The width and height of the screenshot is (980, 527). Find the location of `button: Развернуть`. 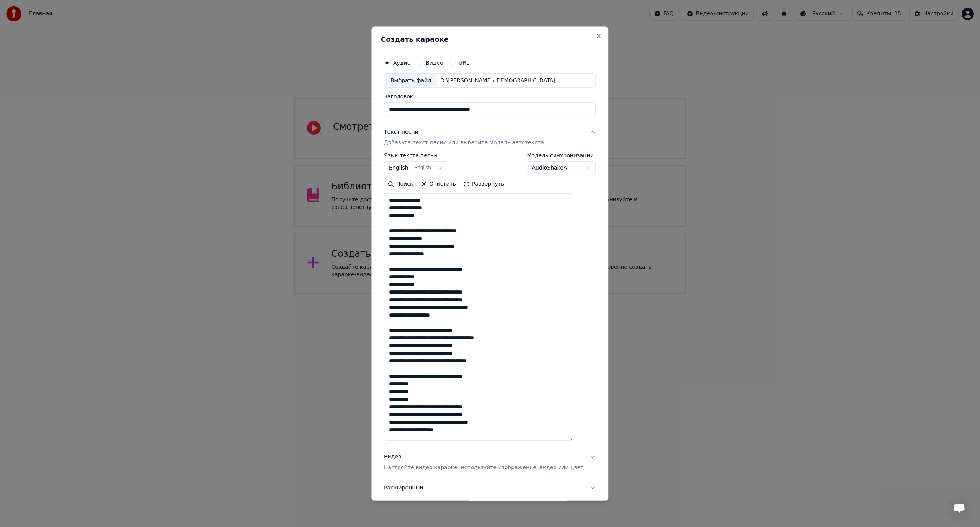

button: Развернуть is located at coordinates (484, 184).